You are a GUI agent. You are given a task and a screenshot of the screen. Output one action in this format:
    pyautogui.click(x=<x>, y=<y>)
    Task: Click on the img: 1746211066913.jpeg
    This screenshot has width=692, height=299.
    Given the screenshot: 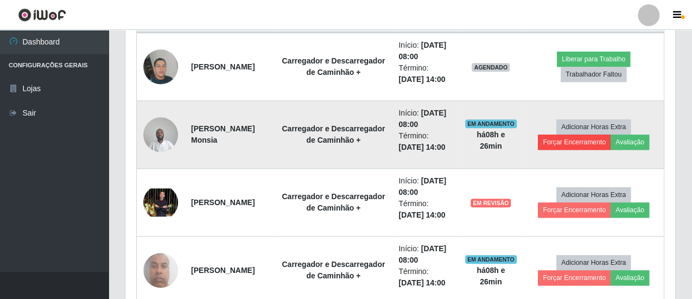 What is the action you would take?
    pyautogui.click(x=161, y=134)
    